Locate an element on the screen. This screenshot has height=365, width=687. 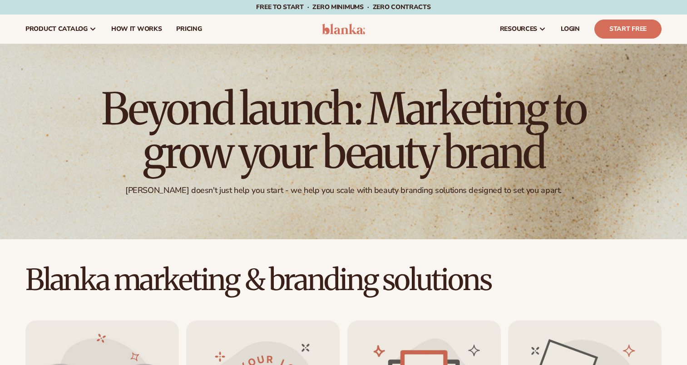
span: How It Works is located at coordinates (137, 29).